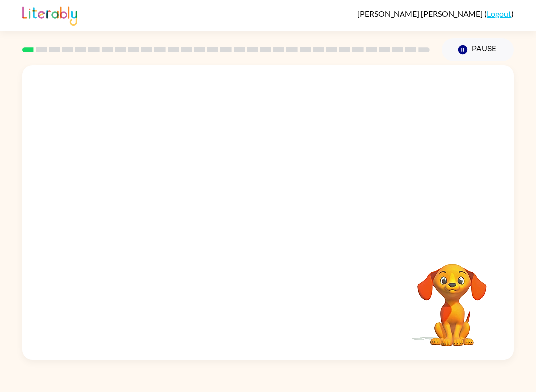 The width and height of the screenshot is (536, 392). I want to click on a: Logout, so click(499, 13).